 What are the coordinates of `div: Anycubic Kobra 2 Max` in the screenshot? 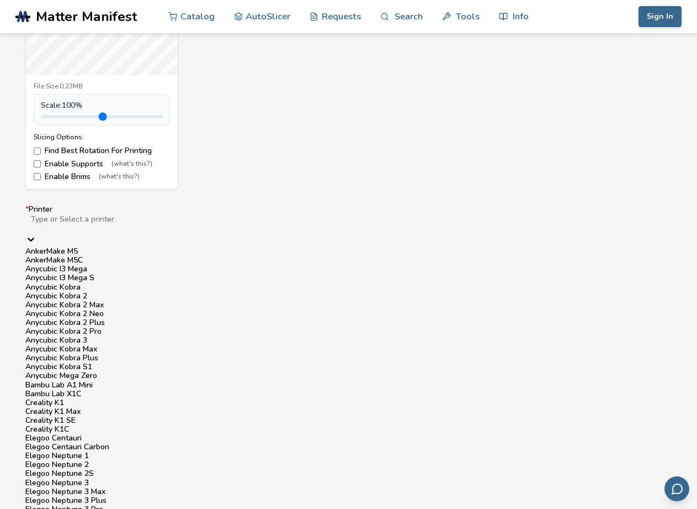 It's located at (349, 305).